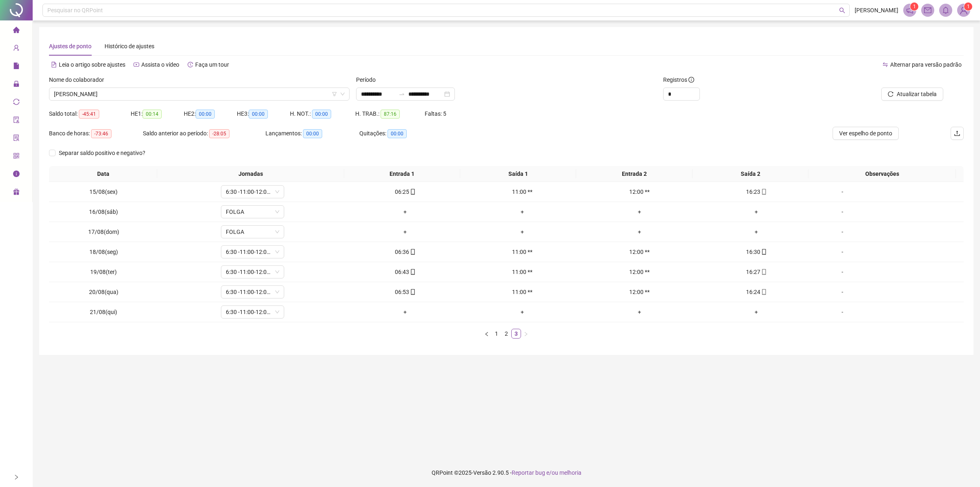 The image size is (980, 487). I want to click on th: Saída 2, so click(751, 174).